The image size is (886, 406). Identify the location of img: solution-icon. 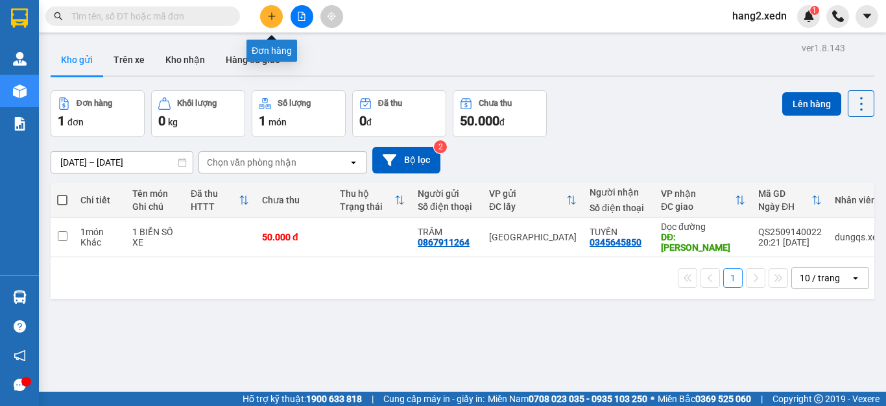
(19, 123).